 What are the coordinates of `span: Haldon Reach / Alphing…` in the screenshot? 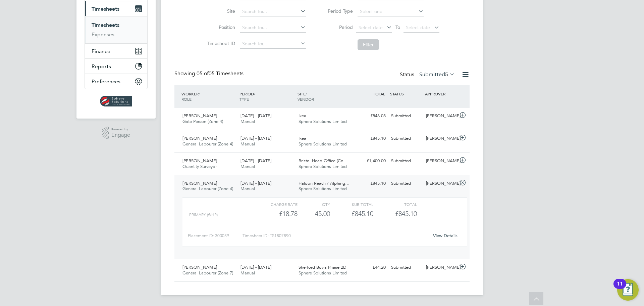 It's located at (324, 183).